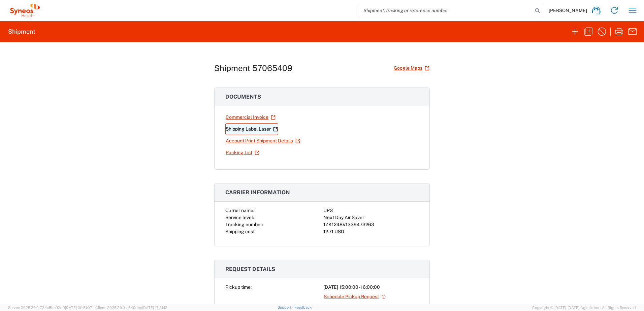 This screenshot has width=644, height=311. What do you see at coordinates (240, 217) in the screenshot?
I see `span: Service level:` at bounding box center [240, 217].